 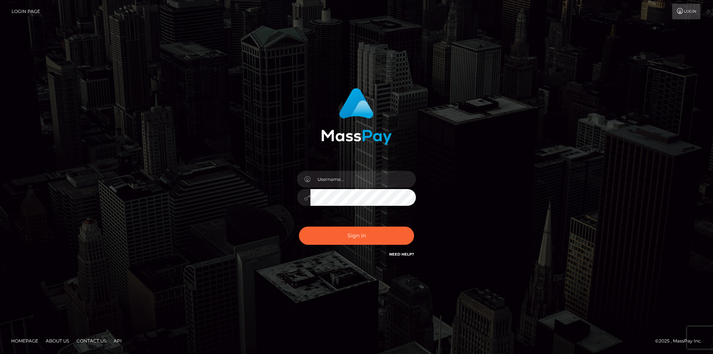 What do you see at coordinates (118, 340) in the screenshot?
I see `a: API` at bounding box center [118, 340].